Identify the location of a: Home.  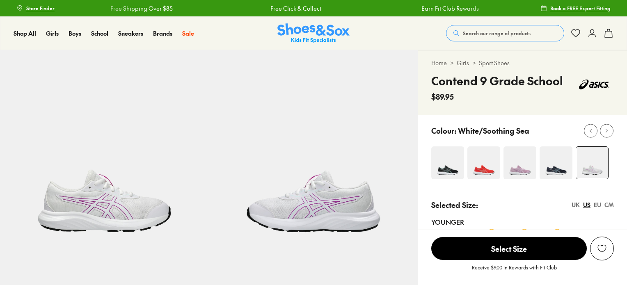
(439, 63).